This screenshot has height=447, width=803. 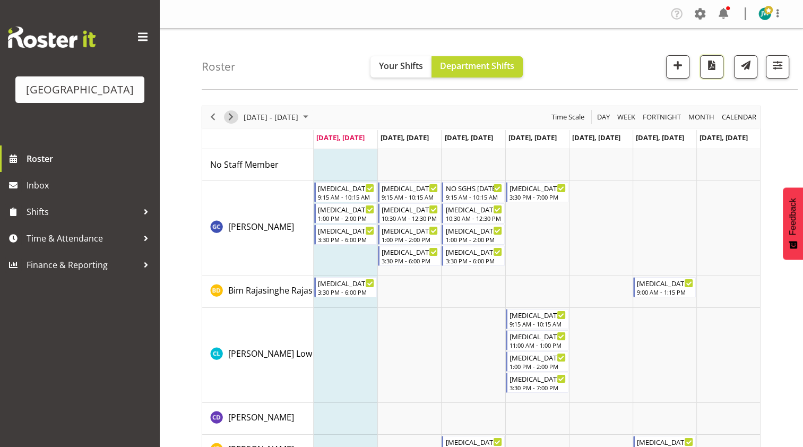 I want to click on button: Timeline Day, so click(x=603, y=117).